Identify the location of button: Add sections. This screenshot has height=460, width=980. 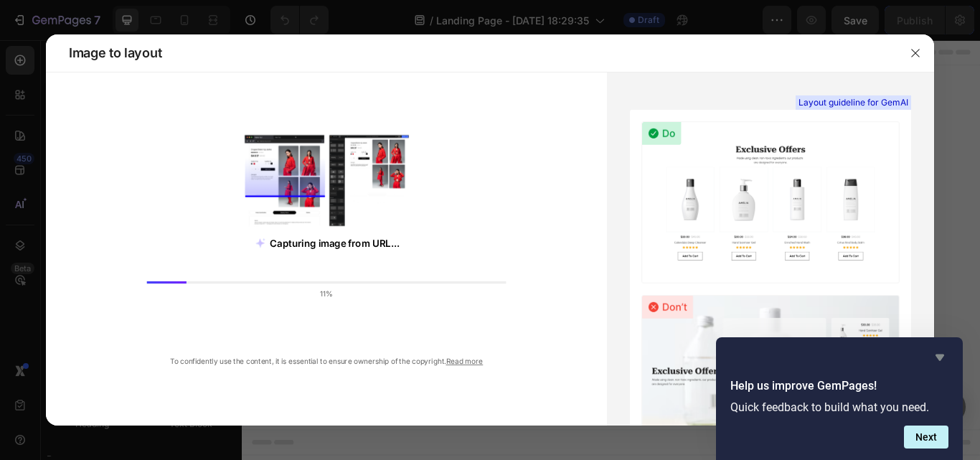
(375, 291).